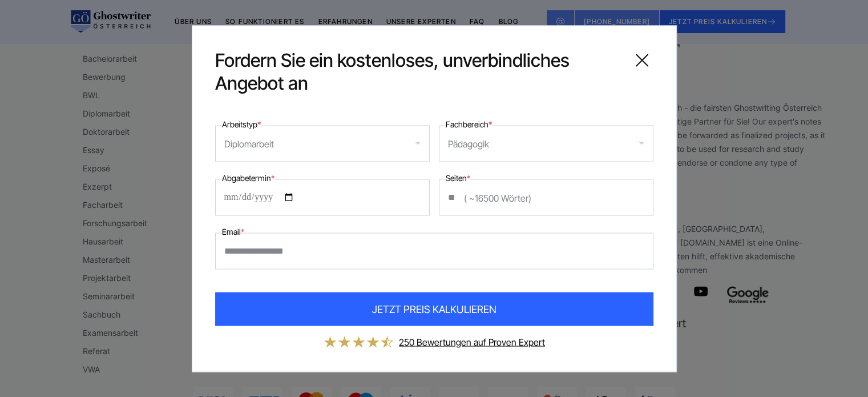  Describe the element at coordinates (241, 124) in the screenshot. I see `label: Arbeitstyp` at that location.